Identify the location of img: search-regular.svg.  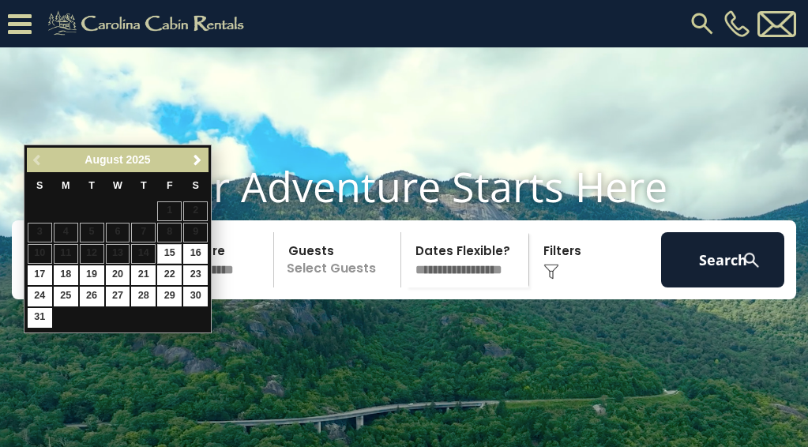
(702, 24).